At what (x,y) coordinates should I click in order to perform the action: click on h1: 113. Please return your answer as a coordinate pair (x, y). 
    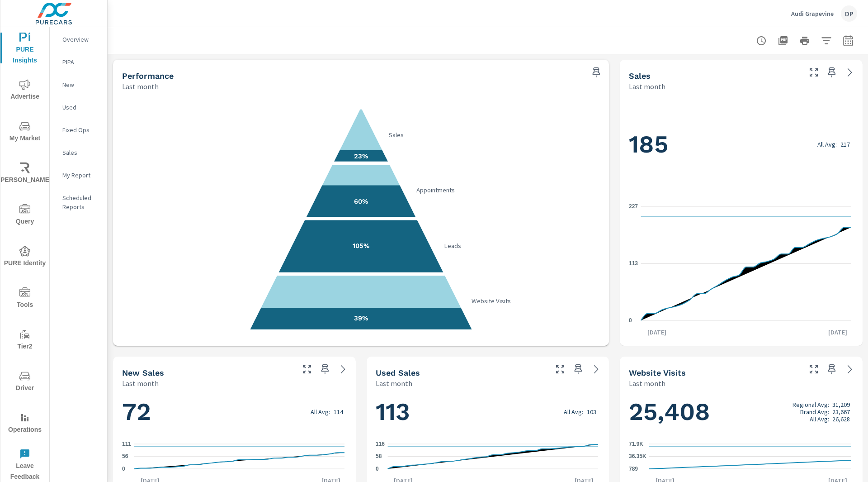
    Looking at the image, I should click on (487, 412).